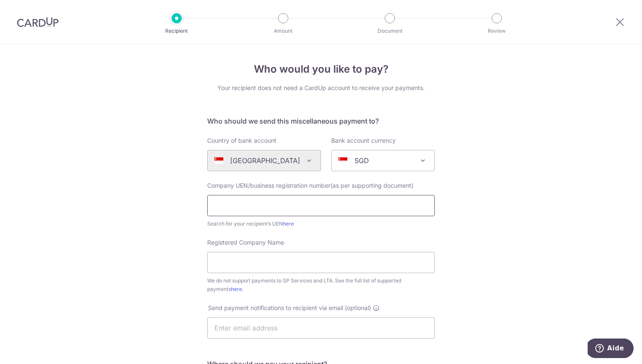 The height and width of the screenshot is (364, 642). Describe the element at coordinates (246, 242) in the screenshot. I see `span: Registered Company Name` at that location.